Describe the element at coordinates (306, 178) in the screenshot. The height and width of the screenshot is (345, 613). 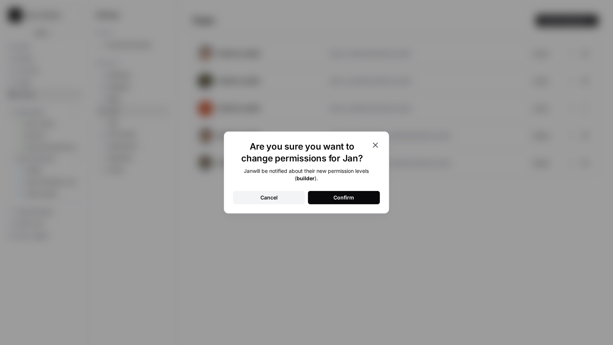
I see `b: builder` at that location.